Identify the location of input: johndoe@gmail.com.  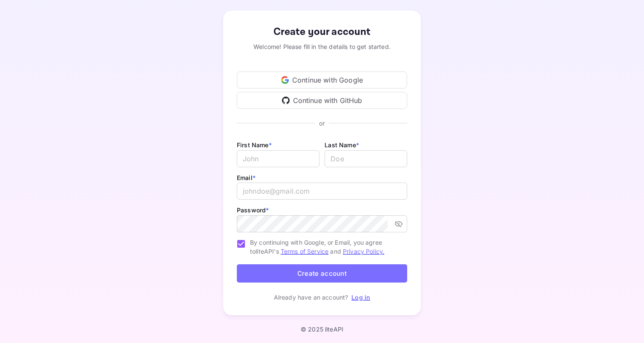
(322, 191).